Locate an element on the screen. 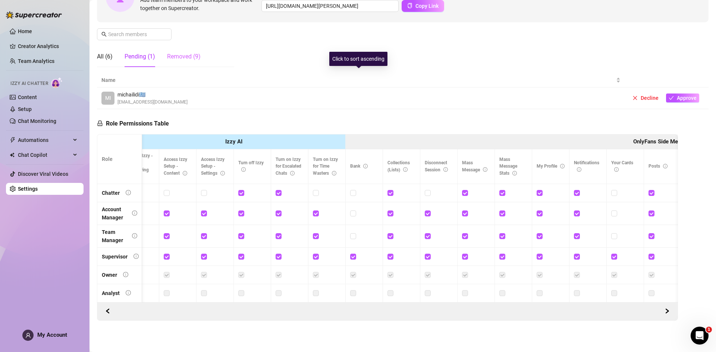  span: Bank is located at coordinates (359, 166).